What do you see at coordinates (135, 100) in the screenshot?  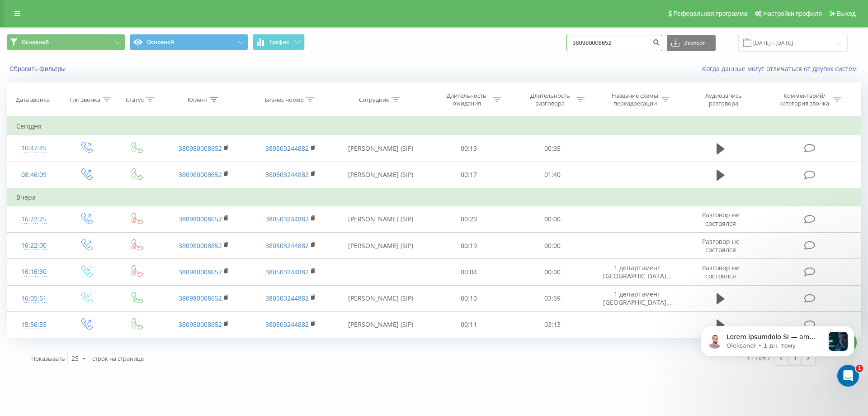 I see `div: Статус` at bounding box center [135, 100].